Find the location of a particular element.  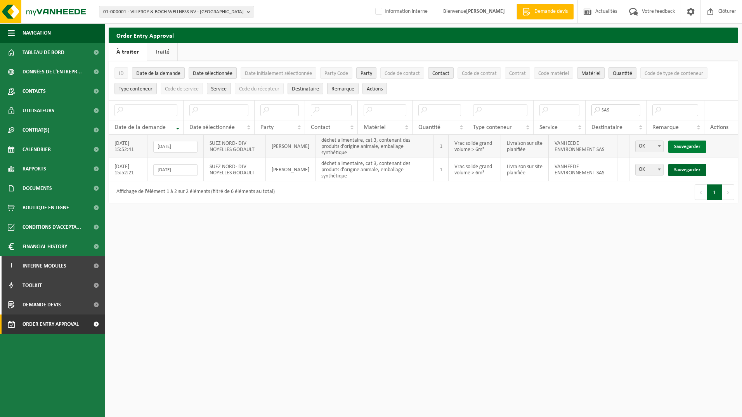

button: RemarqueRemarque: Activate to sort is located at coordinates (343, 88).